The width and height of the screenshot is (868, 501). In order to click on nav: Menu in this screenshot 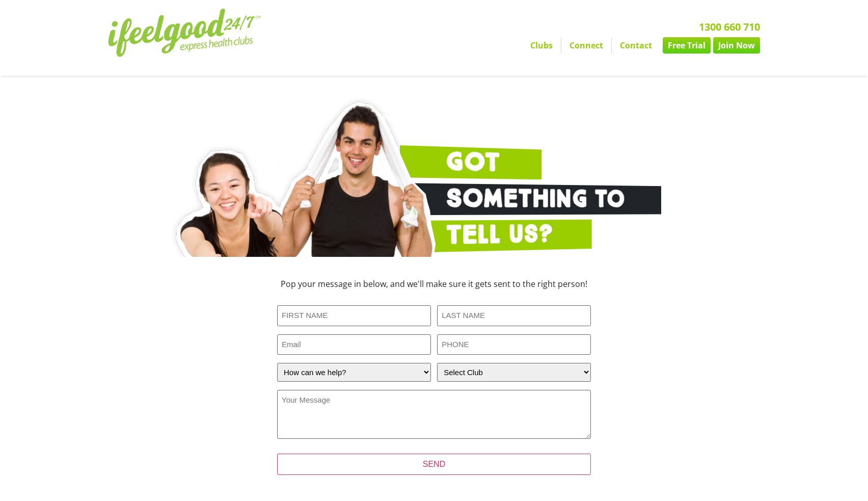, I will do `click(550, 45)`.